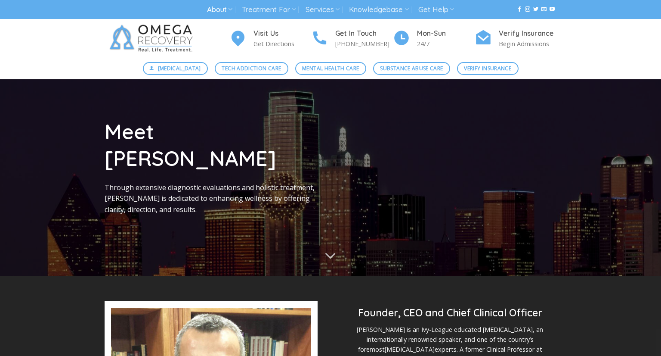 This screenshot has height=356, width=661. Describe the element at coordinates (364, 34) in the screenshot. I see `h4: Get In Touch` at that location.